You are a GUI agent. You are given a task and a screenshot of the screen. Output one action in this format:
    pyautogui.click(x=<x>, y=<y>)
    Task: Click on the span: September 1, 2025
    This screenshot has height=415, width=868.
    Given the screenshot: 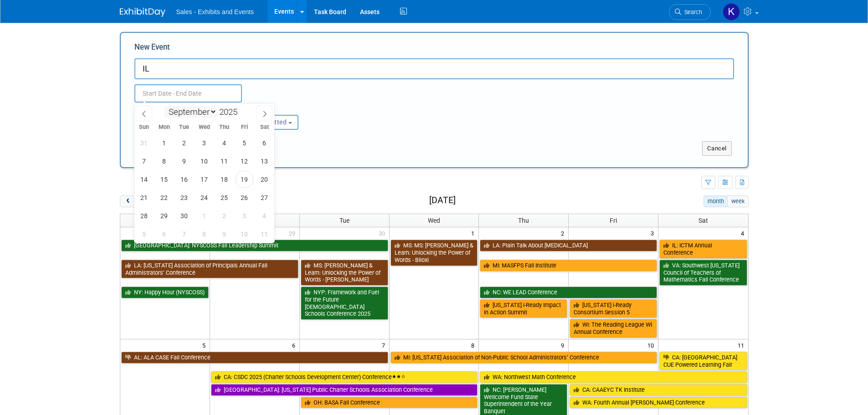 What is the action you would take?
    pyautogui.click(x=164, y=143)
    